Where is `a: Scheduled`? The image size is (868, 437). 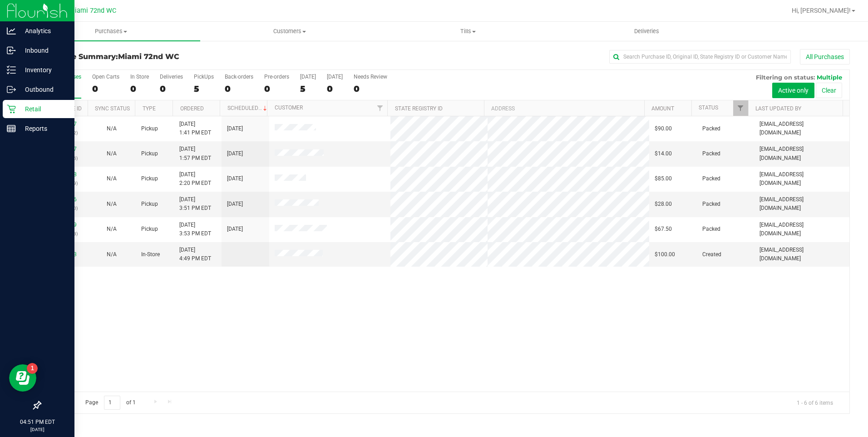
a: Scheduled is located at coordinates (248, 108).